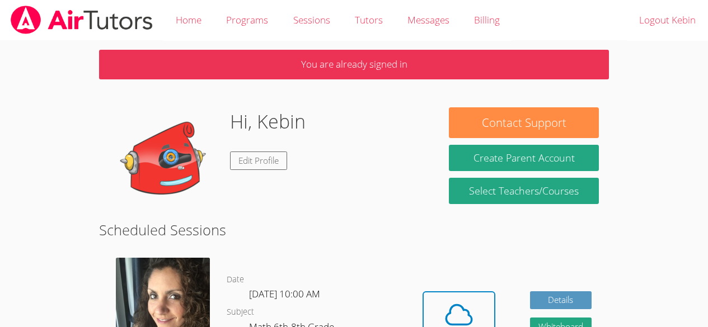 Image resolution: width=708 pixels, height=327 pixels. What do you see at coordinates (561, 301) in the screenshot?
I see `a: Details` at bounding box center [561, 301].